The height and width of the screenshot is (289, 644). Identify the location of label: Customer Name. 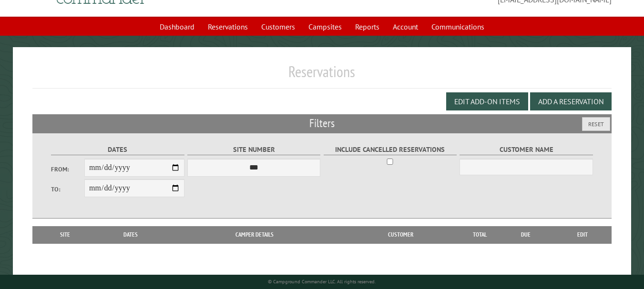
(526, 149).